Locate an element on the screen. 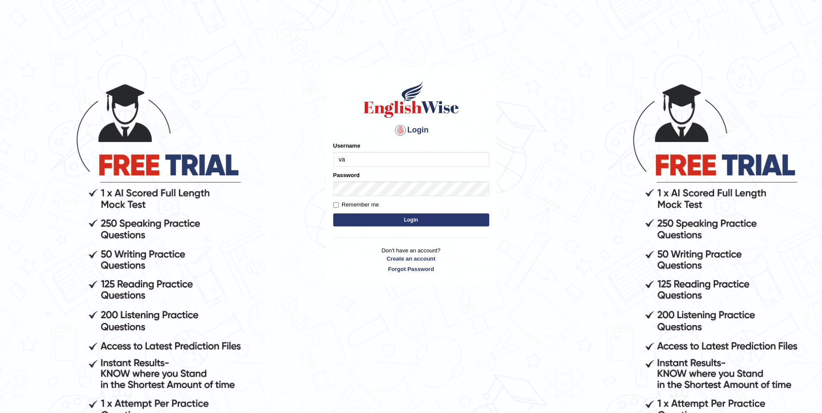  label: Password is located at coordinates (346, 175).